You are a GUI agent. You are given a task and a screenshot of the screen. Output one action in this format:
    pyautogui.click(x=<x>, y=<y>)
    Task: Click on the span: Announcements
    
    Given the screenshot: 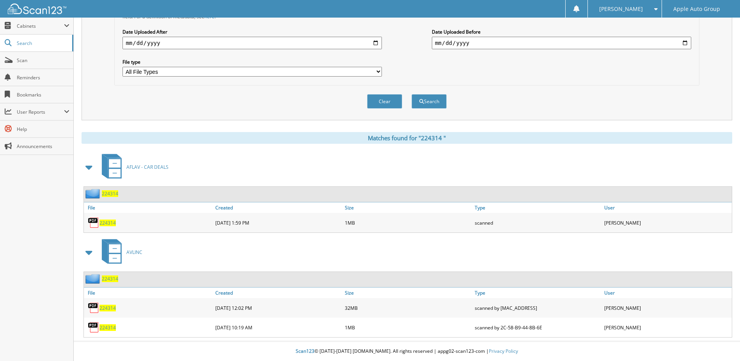 What is the action you would take?
    pyautogui.click(x=43, y=146)
    